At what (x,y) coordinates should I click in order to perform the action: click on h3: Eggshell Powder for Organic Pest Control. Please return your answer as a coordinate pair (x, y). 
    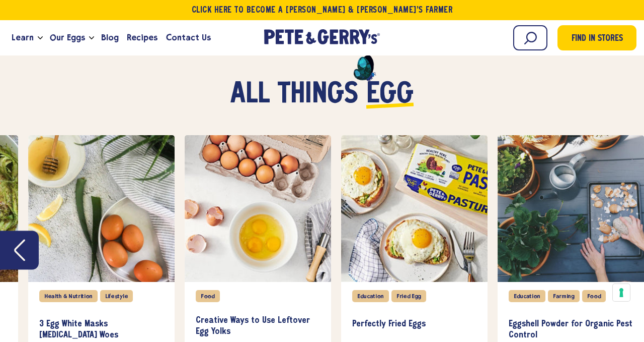
    Looking at the image, I should click on (571, 329).